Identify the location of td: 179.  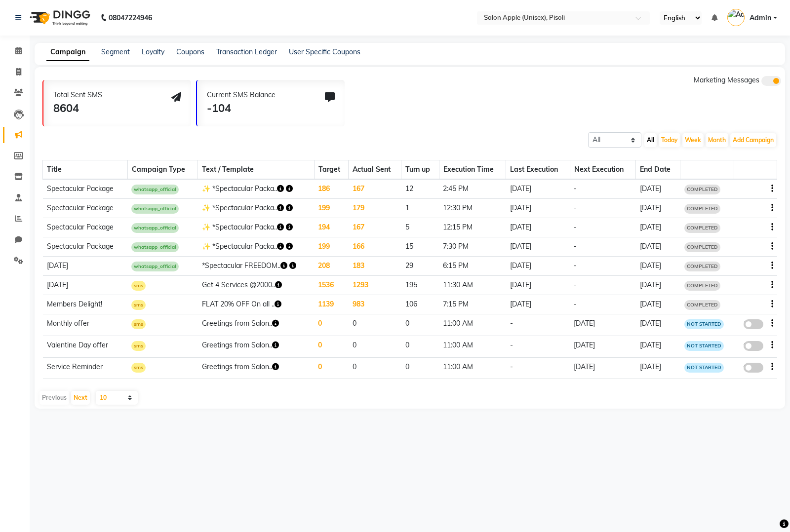
(375, 208).